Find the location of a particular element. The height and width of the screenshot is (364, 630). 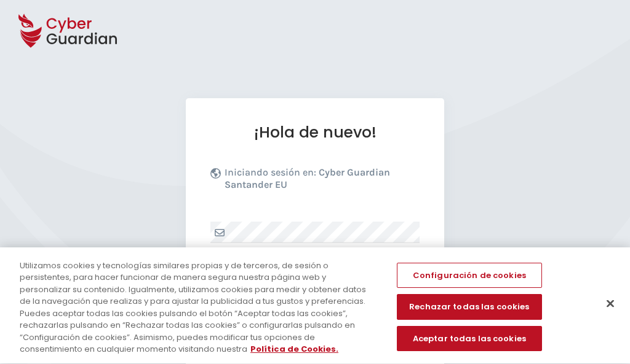

a: Más información sobre su privacidad, se abre en una nueva pestaña is located at coordinates (294, 349).